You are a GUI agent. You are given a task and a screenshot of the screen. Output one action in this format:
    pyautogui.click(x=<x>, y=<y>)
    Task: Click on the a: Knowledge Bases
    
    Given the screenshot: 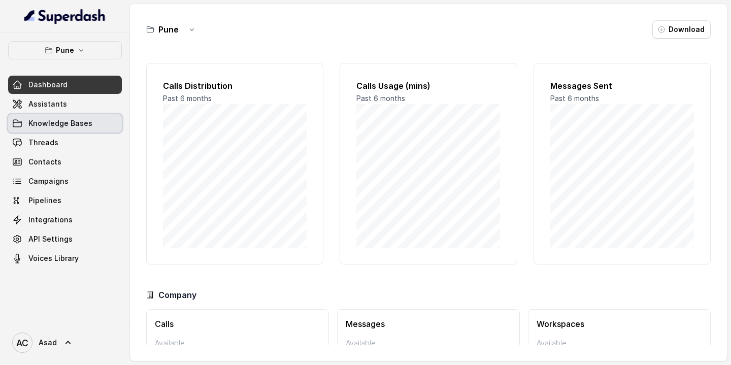 What is the action you would take?
    pyautogui.click(x=65, y=123)
    